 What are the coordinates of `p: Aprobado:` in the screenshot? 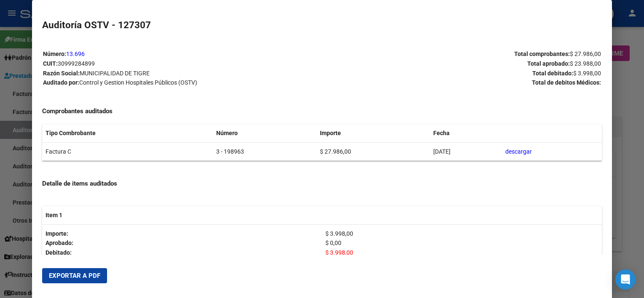 It's located at (182, 243).